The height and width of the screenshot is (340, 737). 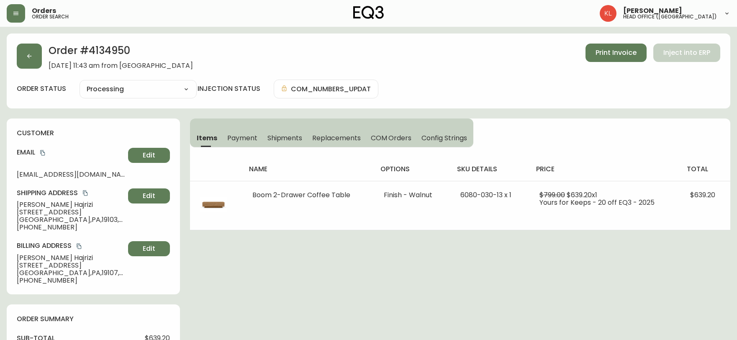 I want to click on span: $799.00, so click(x=552, y=195).